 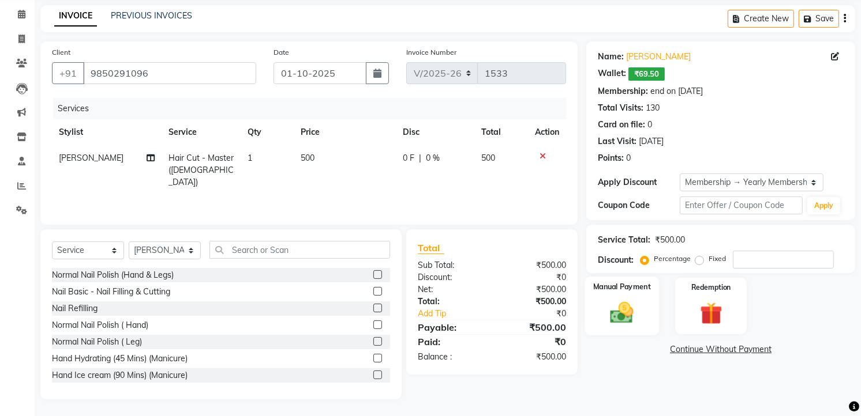 What do you see at coordinates (100, 325) in the screenshot?
I see `div: Normal Nail Polish ( Hand)` at bounding box center [100, 325].